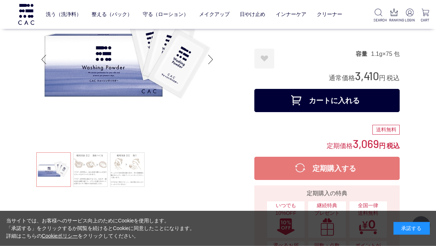 The image size is (436, 246). Describe the element at coordinates (26, 14) in the screenshot. I see `img: logo` at that location.